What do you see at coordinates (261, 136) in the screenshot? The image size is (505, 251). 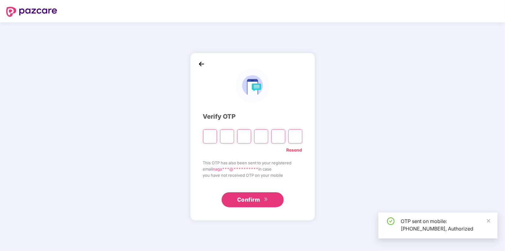 I see `input: Digit 4` at bounding box center [261, 136].